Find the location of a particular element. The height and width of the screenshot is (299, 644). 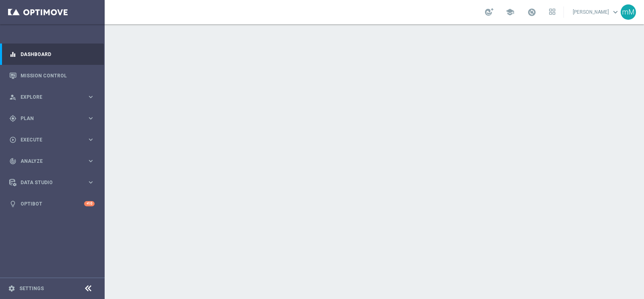

i: play_circle_outline is located at coordinates (13, 140).